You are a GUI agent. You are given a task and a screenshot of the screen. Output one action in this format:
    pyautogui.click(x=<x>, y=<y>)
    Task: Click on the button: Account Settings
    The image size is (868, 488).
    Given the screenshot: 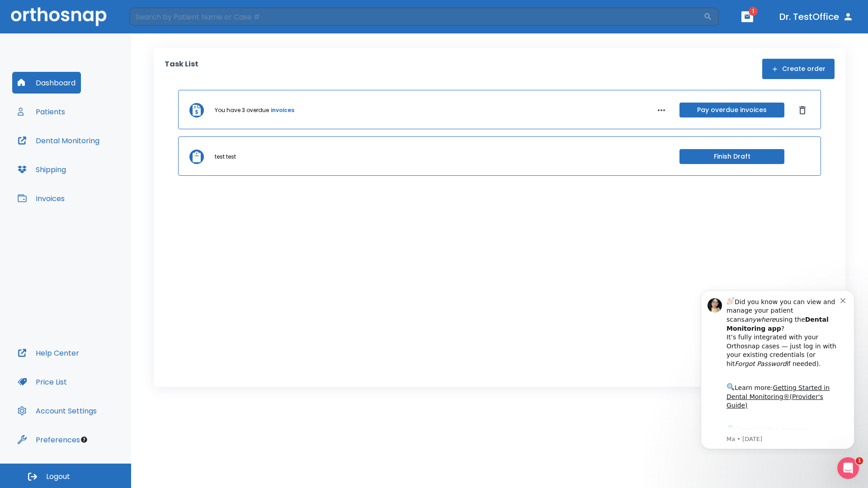 What is the action you would take?
    pyautogui.click(x=57, y=411)
    